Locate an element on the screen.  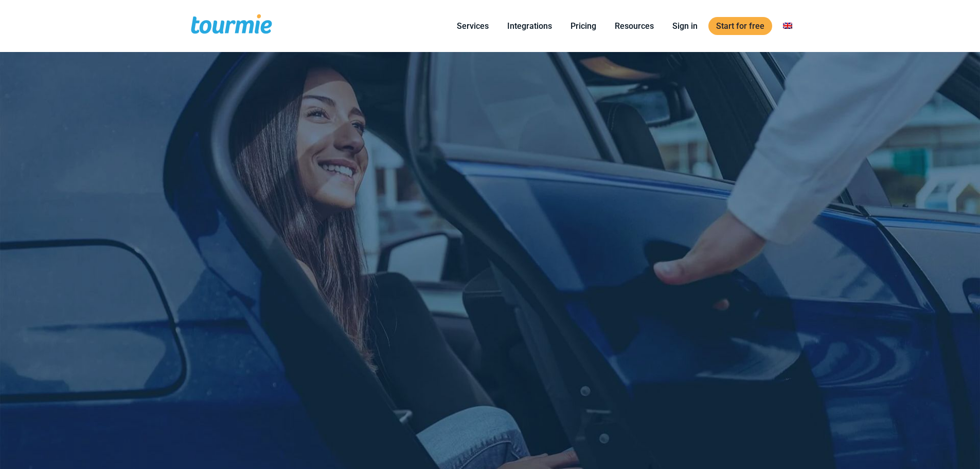
a: Start for free is located at coordinates (740, 25).